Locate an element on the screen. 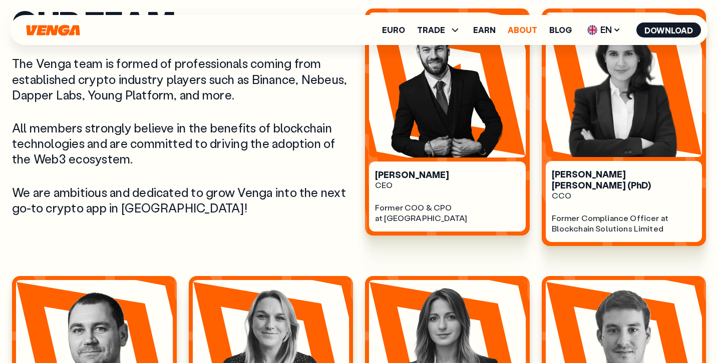  div: CCO is located at coordinates (624, 196).